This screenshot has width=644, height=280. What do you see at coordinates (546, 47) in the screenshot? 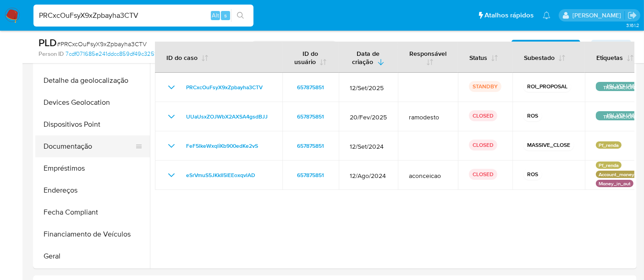
I see `b: AML Data Collector` at bounding box center [546, 47].